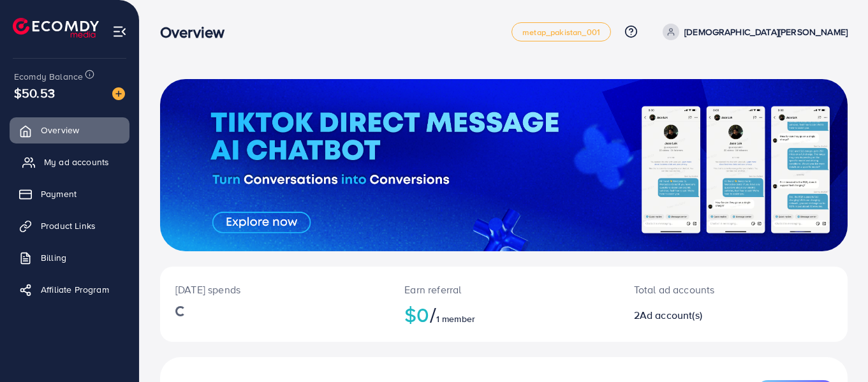 The image size is (868, 382). I want to click on span: Billing, so click(53, 257).